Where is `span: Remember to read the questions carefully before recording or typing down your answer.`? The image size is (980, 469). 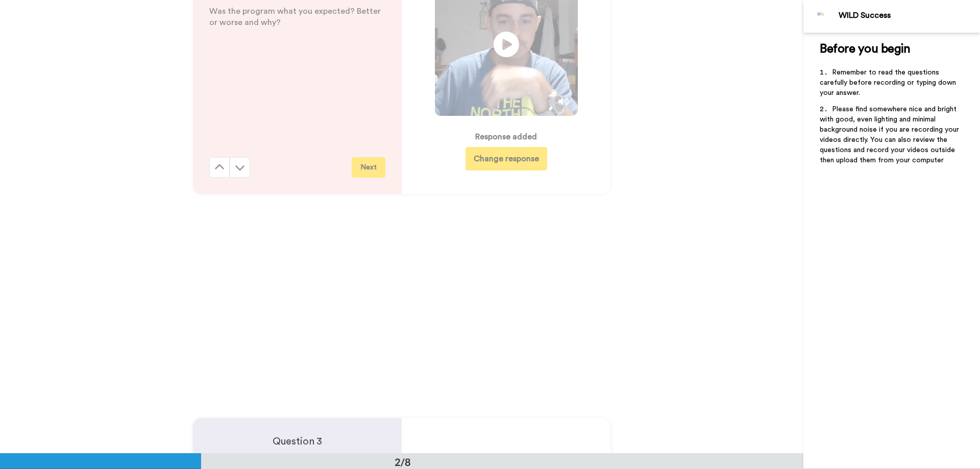 span: Remember to read the questions carefully before recording or typing down your answer. is located at coordinates (889, 83).